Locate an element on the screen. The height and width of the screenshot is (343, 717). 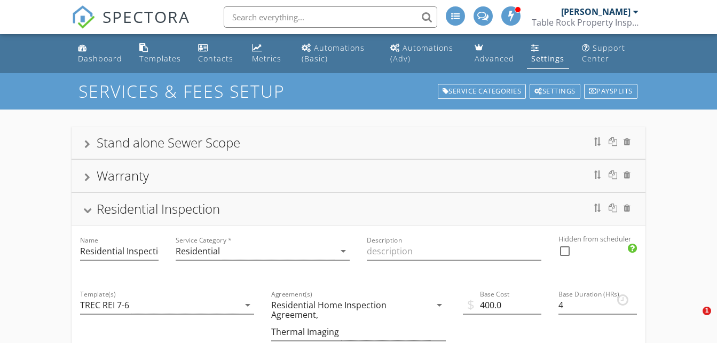
div: Stand alone Sewer Scope is located at coordinates (168, 142).